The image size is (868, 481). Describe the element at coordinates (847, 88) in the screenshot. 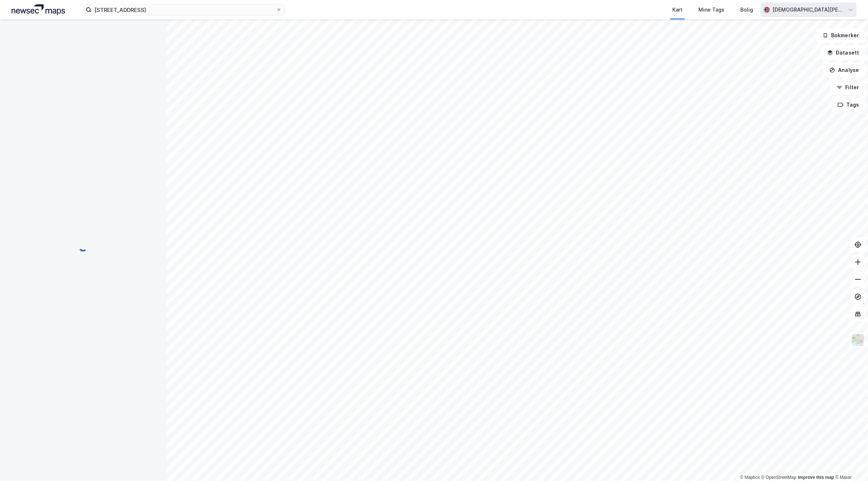

I see `button: Filter` at that location.